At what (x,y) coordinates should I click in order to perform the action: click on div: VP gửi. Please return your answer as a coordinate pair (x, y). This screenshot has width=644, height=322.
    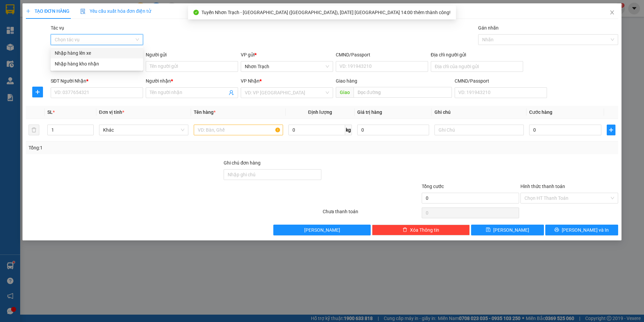
    Looking at the image, I should click on (287, 55).